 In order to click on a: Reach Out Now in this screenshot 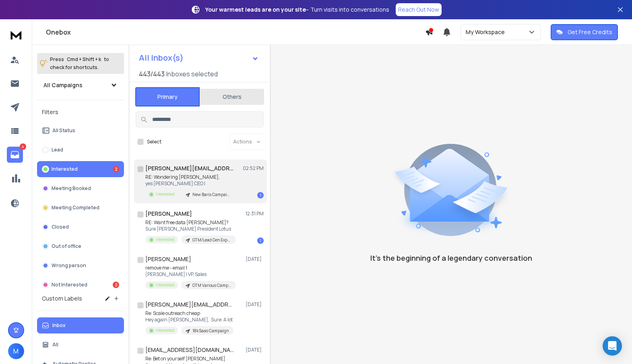, I will do `click(418, 10)`.